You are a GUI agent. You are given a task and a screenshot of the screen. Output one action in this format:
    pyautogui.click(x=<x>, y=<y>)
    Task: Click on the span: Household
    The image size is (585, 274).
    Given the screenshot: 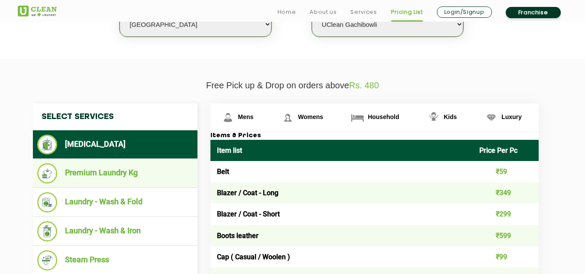 What is the action you would take?
    pyautogui.click(x=383, y=117)
    